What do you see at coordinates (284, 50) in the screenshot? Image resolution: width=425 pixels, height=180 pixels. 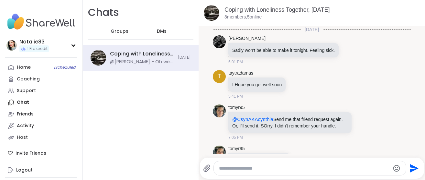 I see `p: Sadly won't be able to make it tonight. Feeling sick.` at bounding box center [284, 50].